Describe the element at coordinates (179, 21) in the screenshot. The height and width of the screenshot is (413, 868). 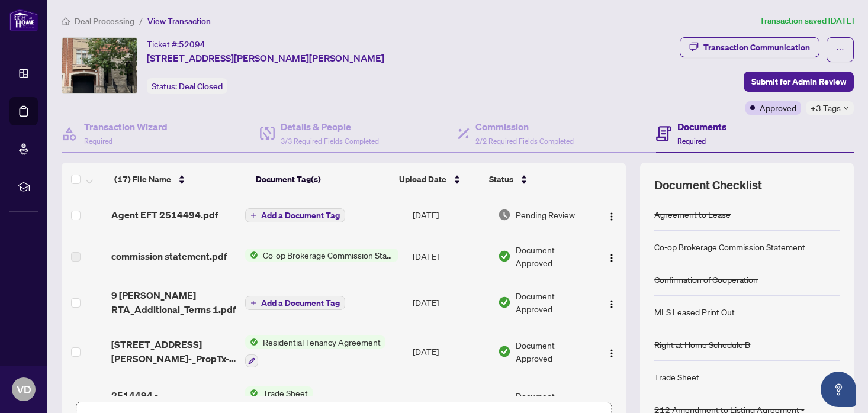
I see `span: View Transaction` at that location.